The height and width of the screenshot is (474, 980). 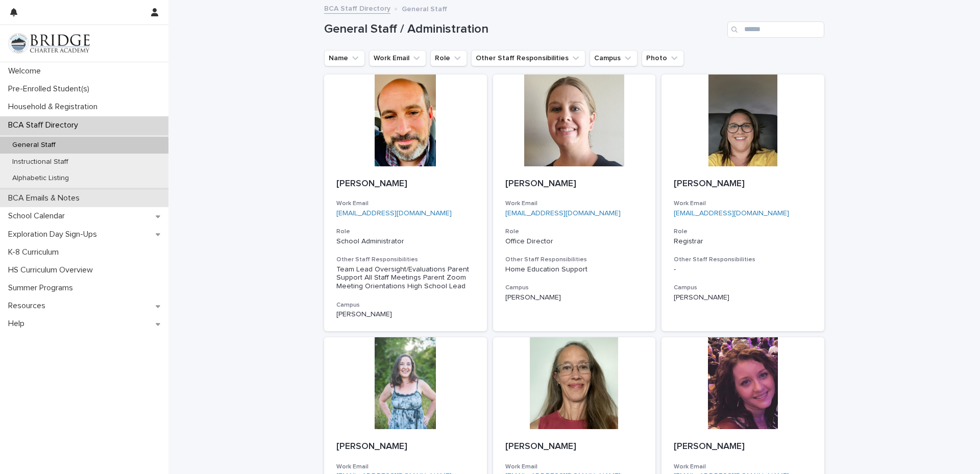 What do you see at coordinates (776, 30) in the screenshot?
I see `input: Search` at bounding box center [776, 30].